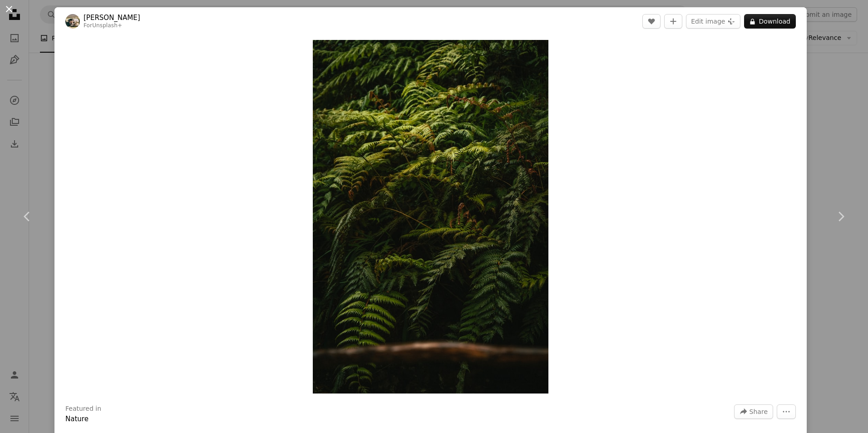  What do you see at coordinates (430, 216) in the screenshot?
I see `img: a lush green forest filled with lots of trees` at bounding box center [430, 216].